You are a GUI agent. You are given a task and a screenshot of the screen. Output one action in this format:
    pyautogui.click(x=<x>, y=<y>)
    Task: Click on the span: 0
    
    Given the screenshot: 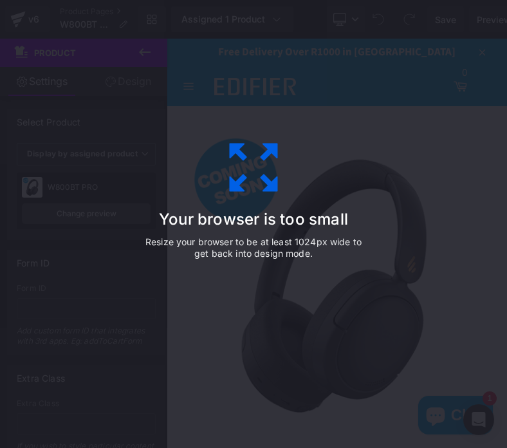 What is the action you would take?
    pyautogui.click(x=294, y=35)
    